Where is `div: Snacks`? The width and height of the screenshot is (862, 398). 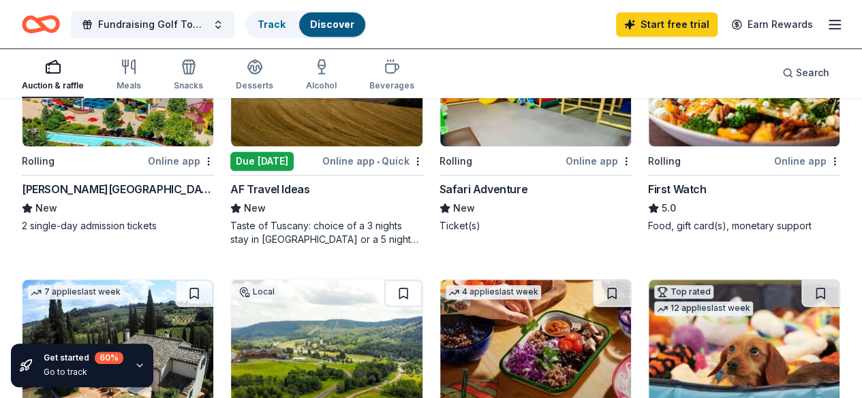 div: Snacks is located at coordinates (188, 86).